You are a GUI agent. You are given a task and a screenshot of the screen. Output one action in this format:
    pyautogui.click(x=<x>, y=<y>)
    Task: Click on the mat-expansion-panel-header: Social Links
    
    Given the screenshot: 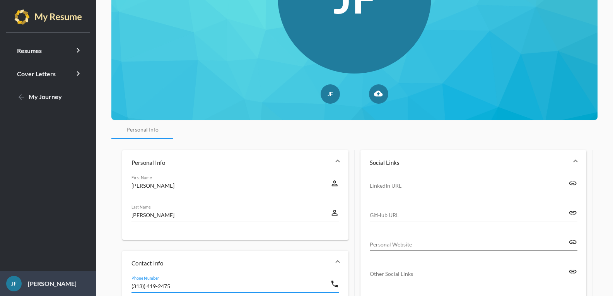 What is the action you would take?
    pyautogui.click(x=474, y=162)
    